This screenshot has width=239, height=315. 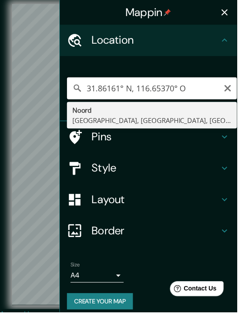 I want to click on div: Border, so click(x=149, y=233).